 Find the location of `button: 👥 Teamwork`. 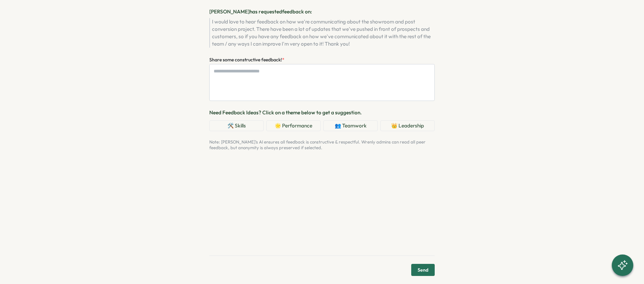

button: 👥 Teamwork is located at coordinates (350, 126).